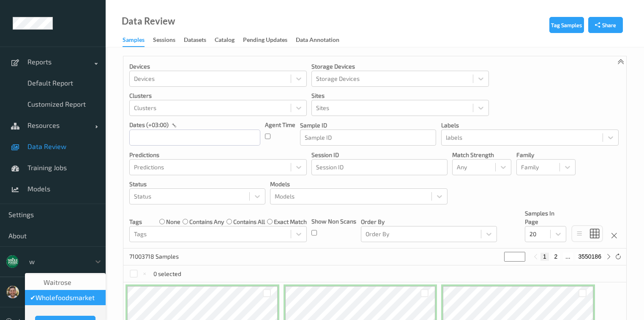 The height and width of the screenshot is (320, 644). What do you see at coordinates (530, 125) in the screenshot?
I see `p: labels` at bounding box center [530, 125].